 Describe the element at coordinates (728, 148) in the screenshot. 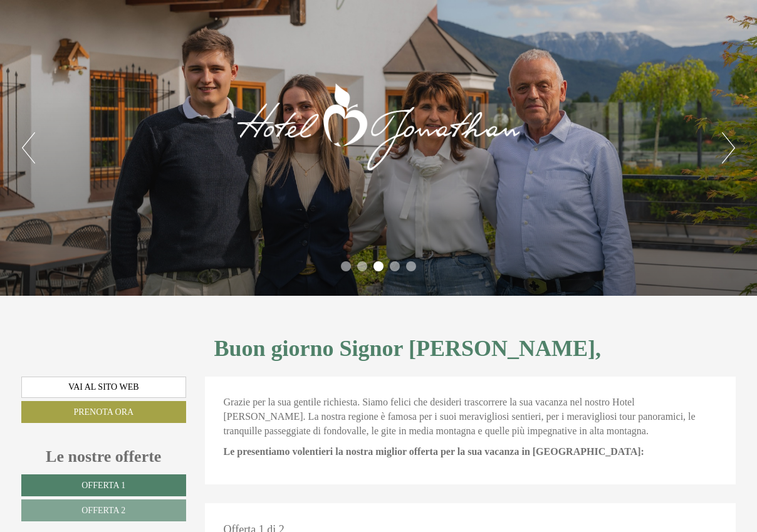

I see `button: Next` at that location.